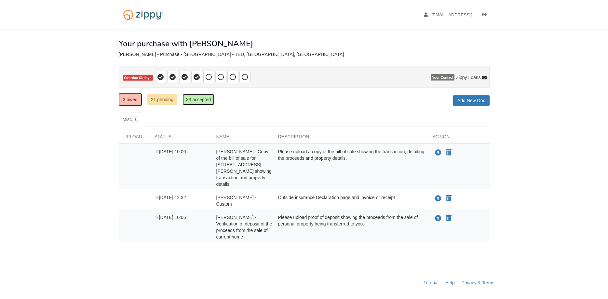 This screenshot has height=299, width=608. Describe the element at coordinates (130, 100) in the screenshot. I see `a: 3 owed` at that location.